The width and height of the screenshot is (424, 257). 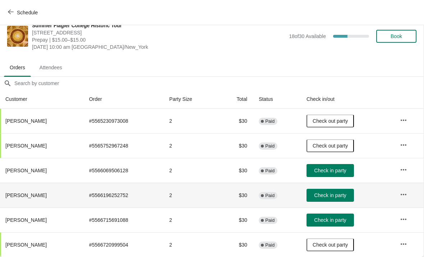 I want to click on td: # 5566196252752, so click(x=123, y=195).